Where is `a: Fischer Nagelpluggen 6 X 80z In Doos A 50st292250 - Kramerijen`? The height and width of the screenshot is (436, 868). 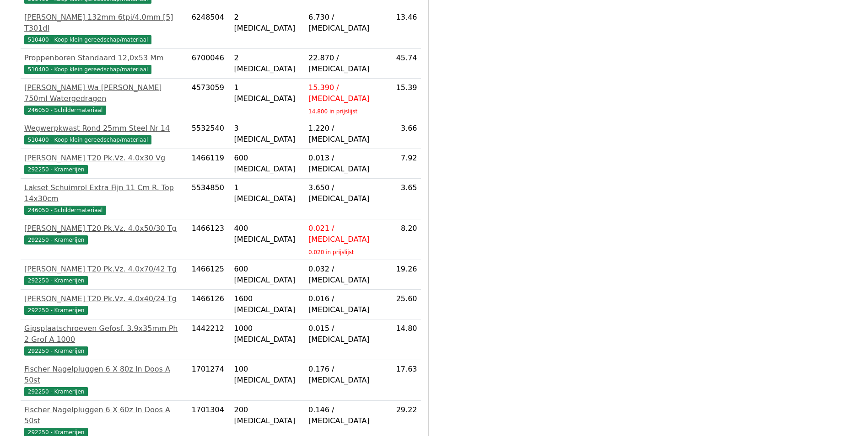
a: Fischer Nagelpluggen 6 X 80z In Doos A 50st292250 - Kramerijen is located at coordinates (104, 381).